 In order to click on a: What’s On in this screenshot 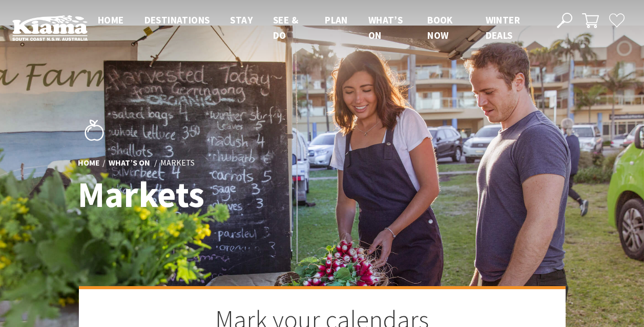, I will do `click(129, 164)`.